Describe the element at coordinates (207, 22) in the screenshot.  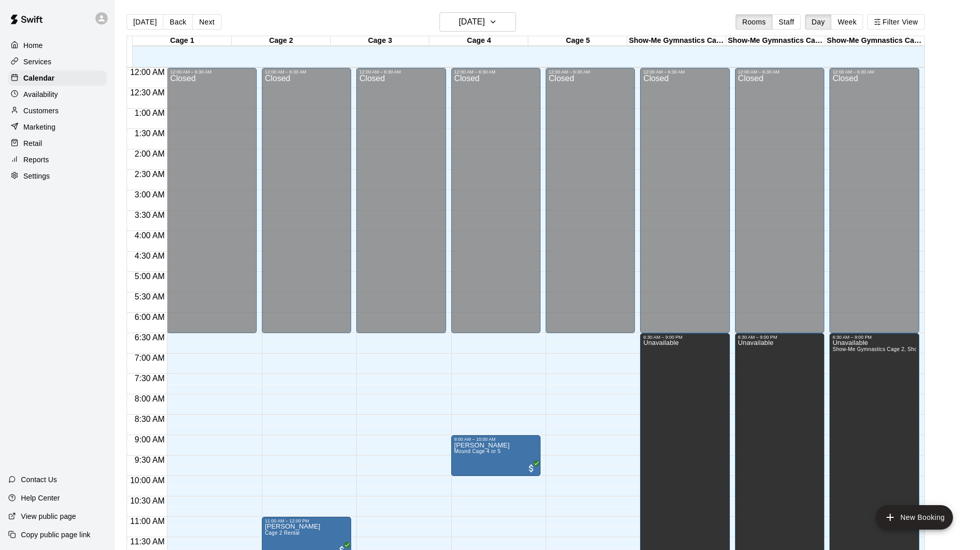
I see `button: Next` at that location.